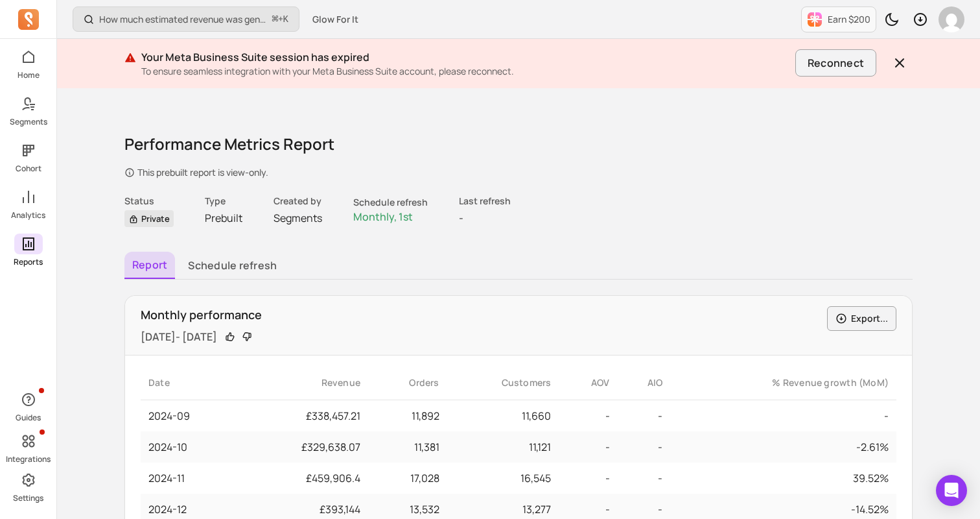  Describe the element at coordinates (519, 173) in the screenshot. I see `p: This prebuilt report is view-only.` at that location.